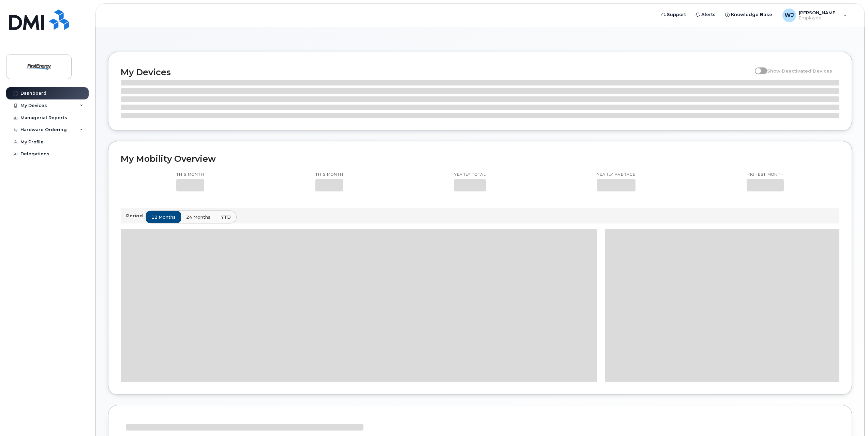 The width and height of the screenshot is (868, 436). Describe the element at coordinates (470, 175) in the screenshot. I see `p: Yearly total` at that location.